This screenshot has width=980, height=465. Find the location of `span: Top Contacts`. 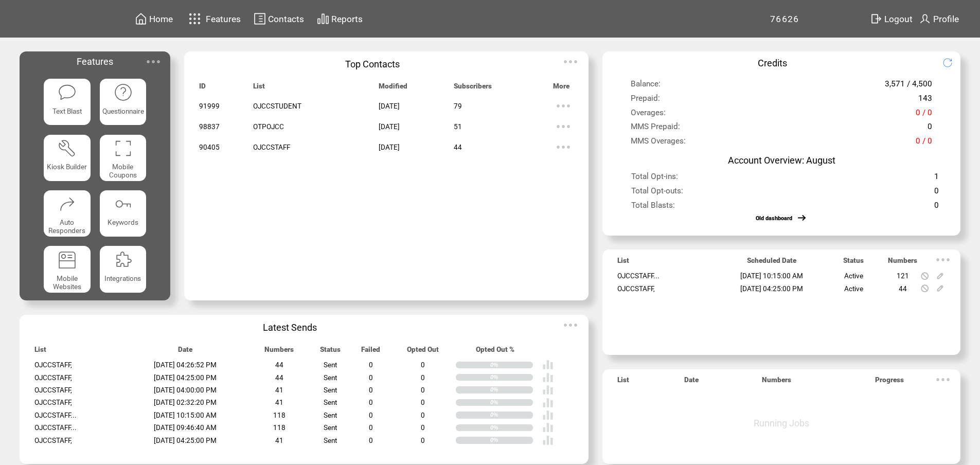

span: Top Contacts is located at coordinates (373, 64).